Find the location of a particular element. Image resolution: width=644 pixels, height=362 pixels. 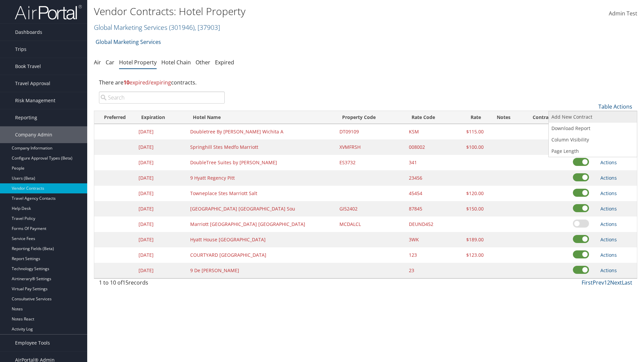

span: Book Travel is located at coordinates (28, 67).